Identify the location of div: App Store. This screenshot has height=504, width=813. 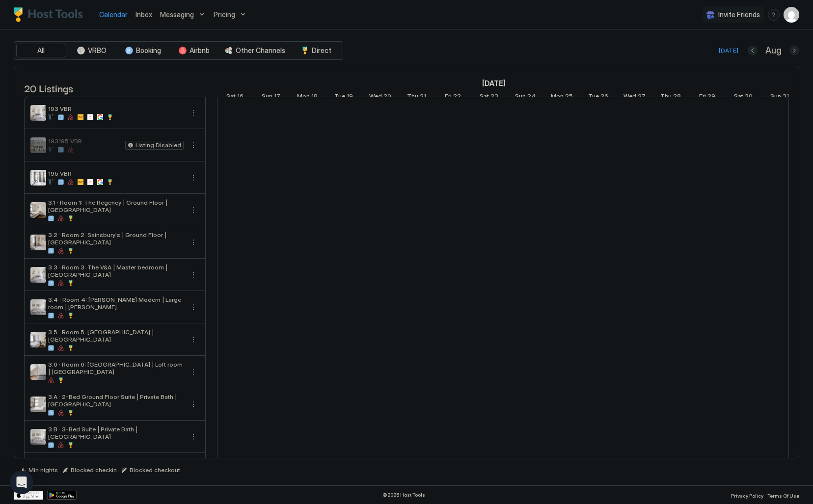
(29, 495).